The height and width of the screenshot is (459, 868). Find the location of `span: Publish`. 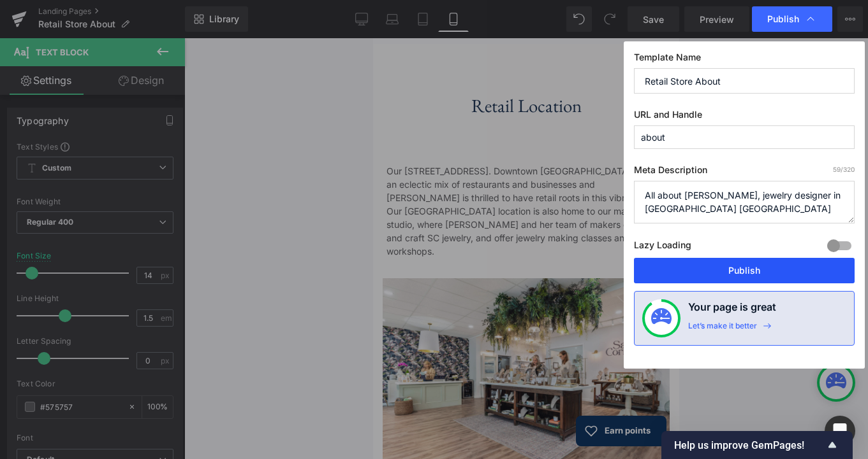

span: Publish is located at coordinates (783, 19).